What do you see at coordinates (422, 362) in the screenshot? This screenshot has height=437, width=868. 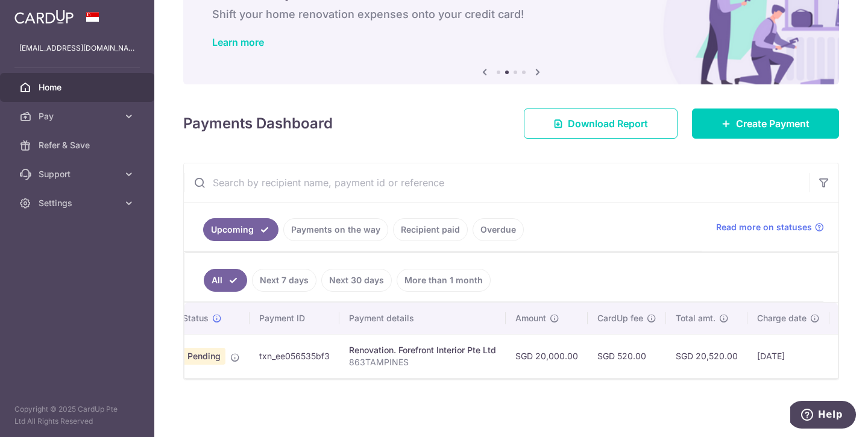 I see `p: 863TAMPINES` at bounding box center [422, 362].